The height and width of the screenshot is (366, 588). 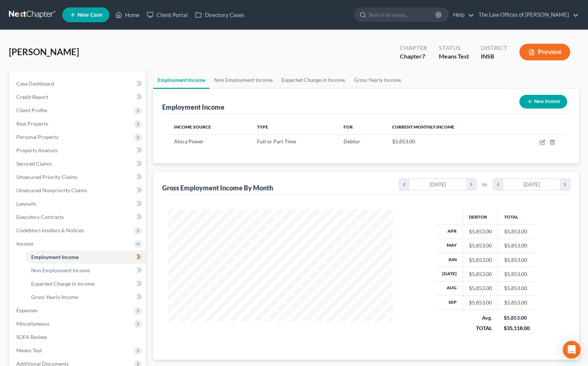 I want to click on th: May, so click(x=450, y=246).